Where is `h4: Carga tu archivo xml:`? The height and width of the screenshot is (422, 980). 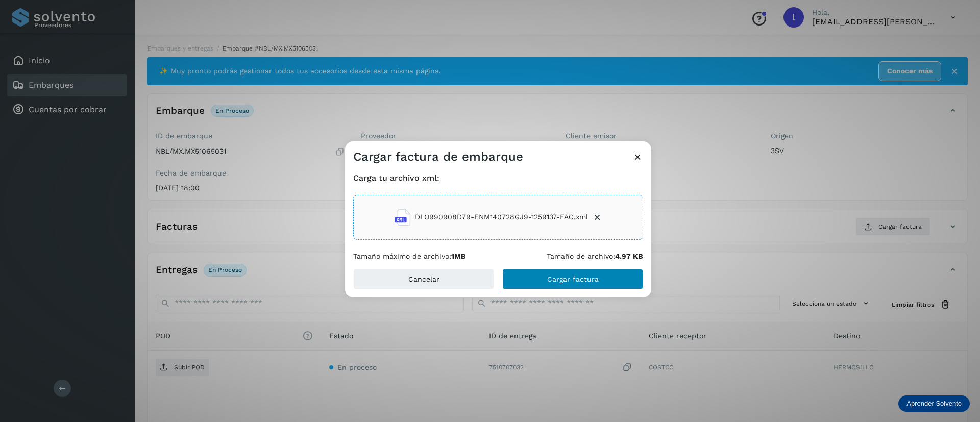
h4: Carga tu archivo xml: is located at coordinates (498, 178).